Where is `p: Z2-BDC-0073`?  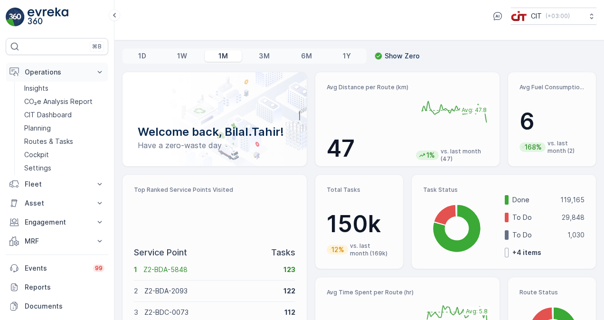 p: Z2-BDC-0073 is located at coordinates (211, 313).